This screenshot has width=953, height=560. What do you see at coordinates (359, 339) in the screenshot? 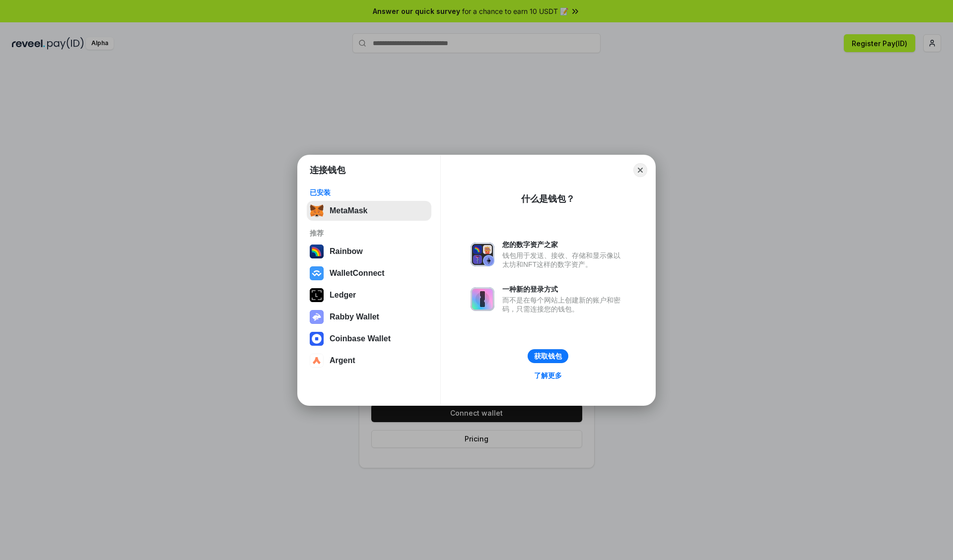
I see `div: Coinbase Wallet` at bounding box center [359, 339].